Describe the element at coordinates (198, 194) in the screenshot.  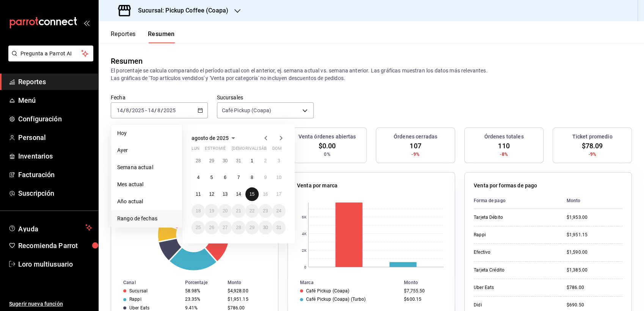
I see `abbr: 11 de agosto de 2025` at that location.